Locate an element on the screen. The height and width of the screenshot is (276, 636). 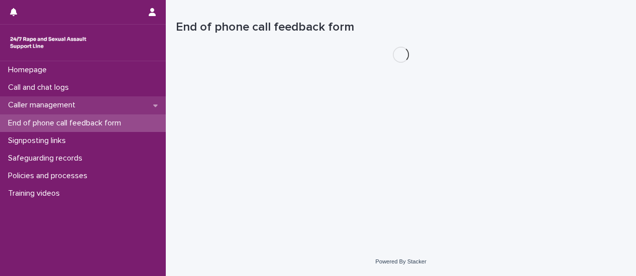
p: Caller management is located at coordinates (44, 105).